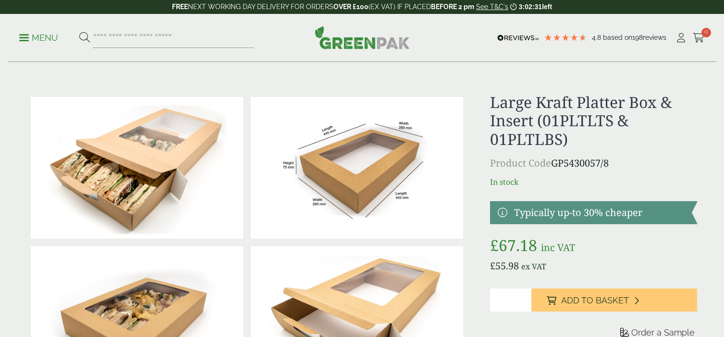  What do you see at coordinates (706, 33) in the screenshot?
I see `span: 0` at bounding box center [706, 33].